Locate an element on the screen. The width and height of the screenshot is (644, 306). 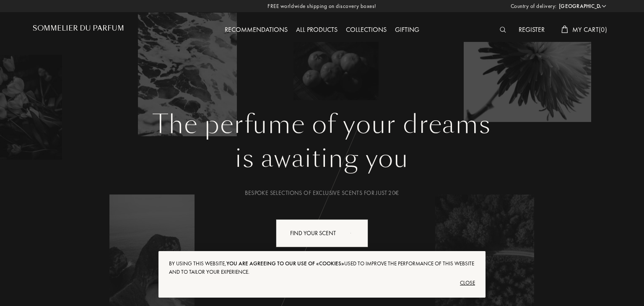
div: Collections is located at coordinates (366, 30).